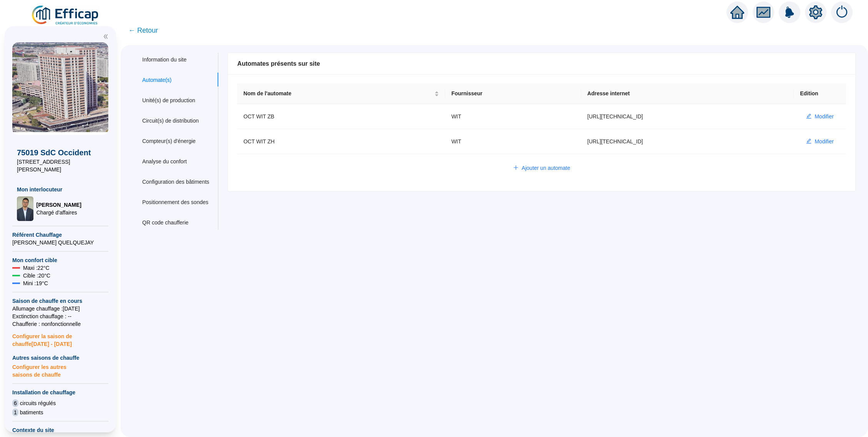 Image resolution: width=868 pixels, height=437 pixels. What do you see at coordinates (66, 15) in the screenshot?
I see `img: efficap energie logo` at bounding box center [66, 15].